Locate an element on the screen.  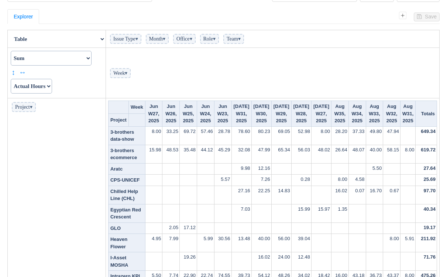
td: 69.72 is located at coordinates (188, 136).